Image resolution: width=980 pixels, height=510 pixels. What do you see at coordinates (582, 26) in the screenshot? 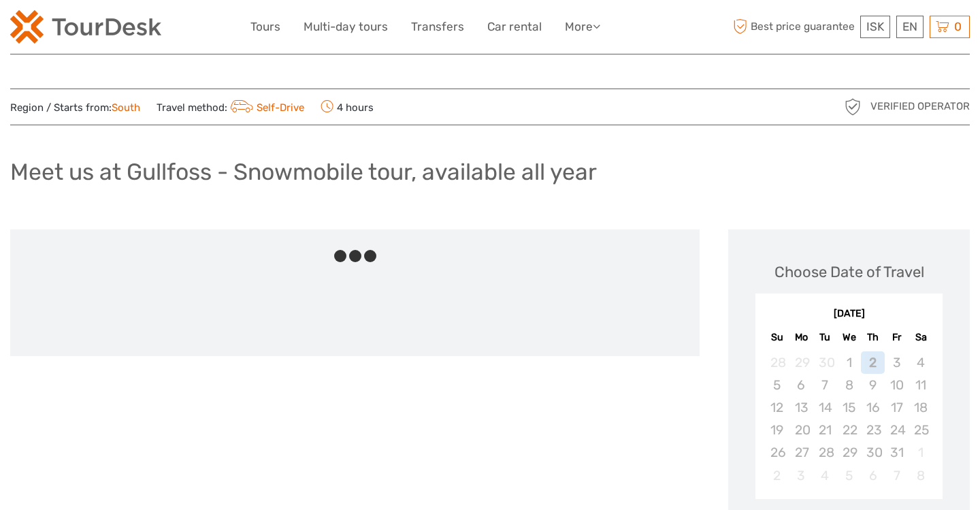
I see `a: More` at bounding box center [582, 26].